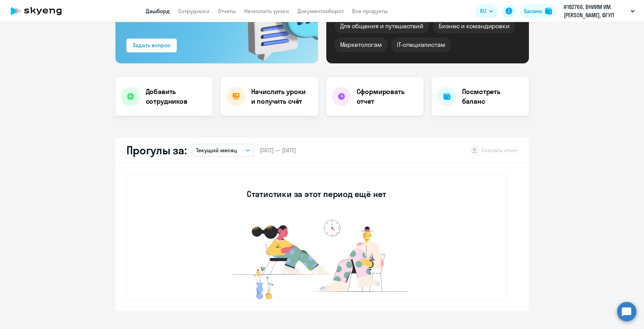 The width and height of the screenshot is (644, 329). I want to click on h2: Прогулы за:, so click(157, 150).